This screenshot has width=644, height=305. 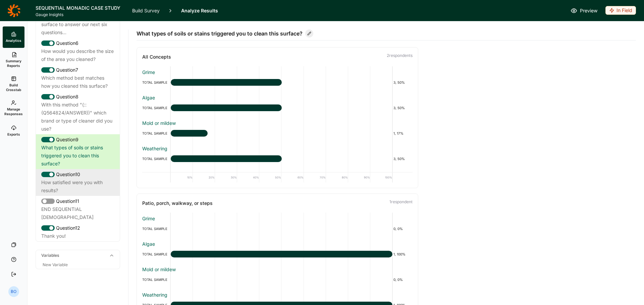 What do you see at coordinates (78, 82) in the screenshot?
I see `div: Which method best matches how you cleaned this surface?` at bounding box center [78, 82].